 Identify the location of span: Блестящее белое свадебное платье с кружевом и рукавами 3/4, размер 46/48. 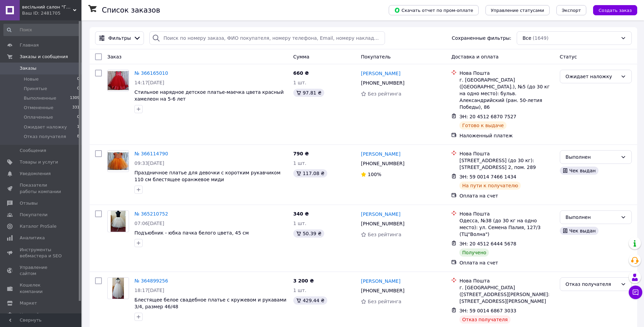
(210, 303).